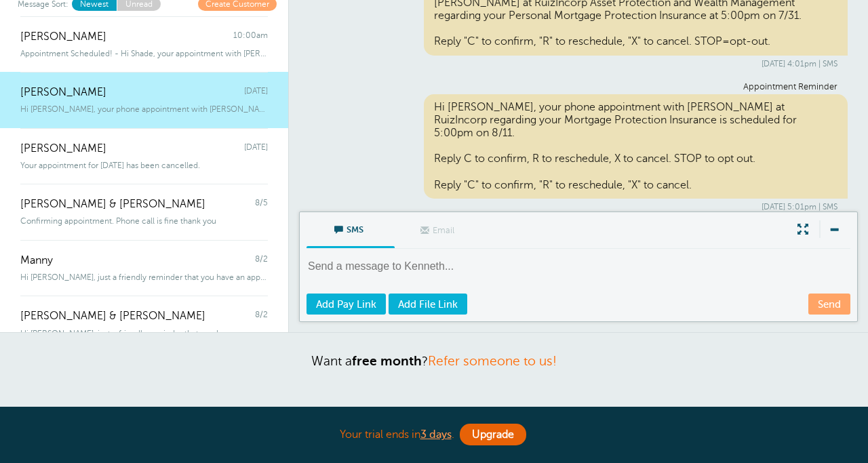  I want to click on span: Add Pay Link, so click(345, 304).